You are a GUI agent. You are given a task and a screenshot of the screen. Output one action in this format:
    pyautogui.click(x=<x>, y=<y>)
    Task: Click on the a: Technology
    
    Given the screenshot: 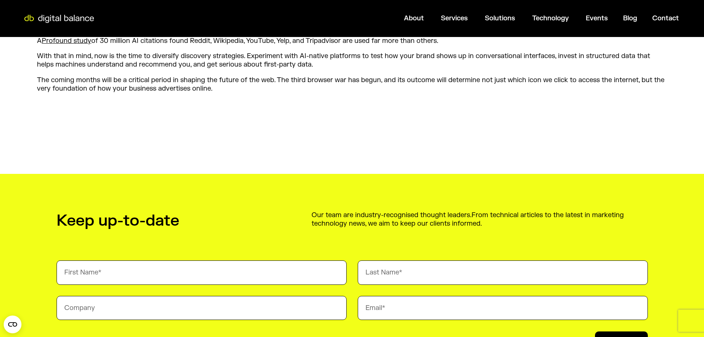 What is the action you would take?
    pyautogui.click(x=550, y=18)
    